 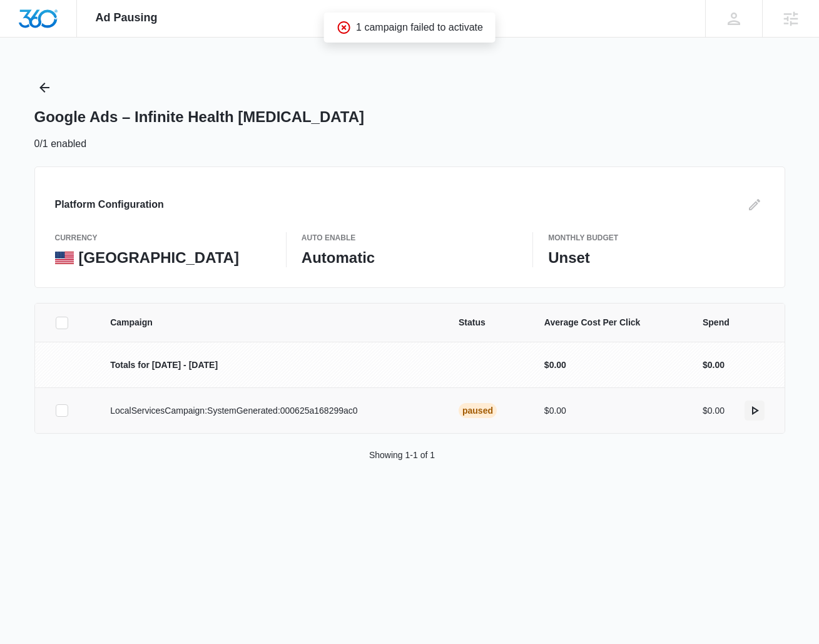 What do you see at coordinates (656, 258) in the screenshot?
I see `p: Unset` at bounding box center [656, 258].